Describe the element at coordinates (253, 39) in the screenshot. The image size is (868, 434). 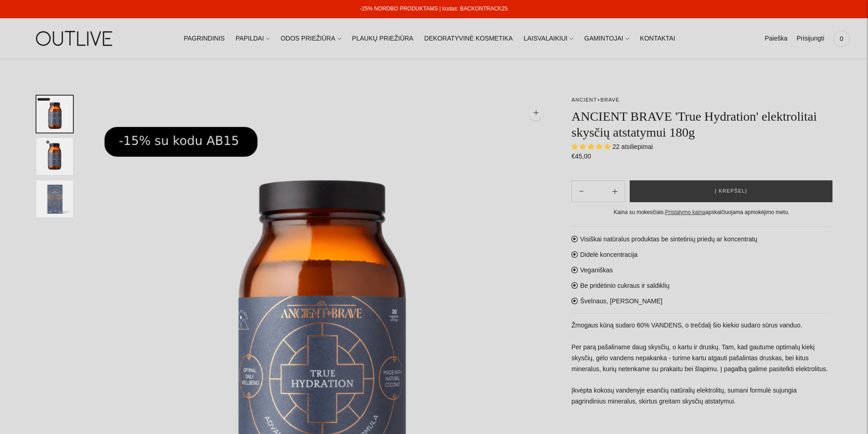
I see `a: PAPILDAI` at that location.